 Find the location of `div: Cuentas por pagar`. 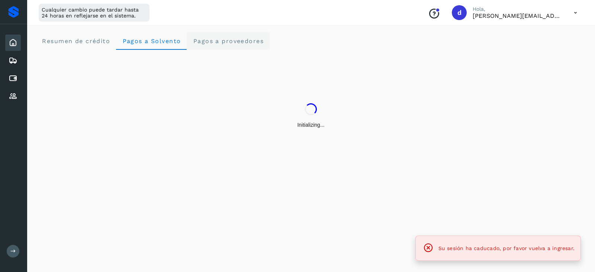

div: Cuentas por pagar is located at coordinates (13, 78).